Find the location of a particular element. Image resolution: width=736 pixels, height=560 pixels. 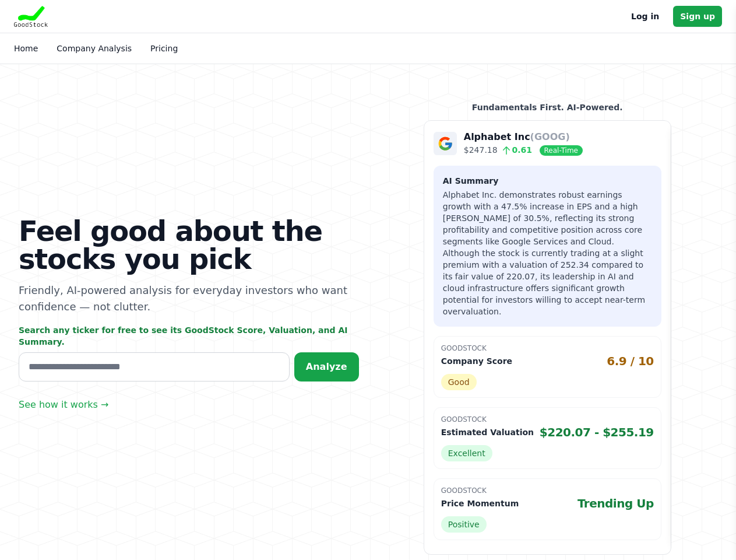

img: Goodstock Logo is located at coordinates (31, 16).